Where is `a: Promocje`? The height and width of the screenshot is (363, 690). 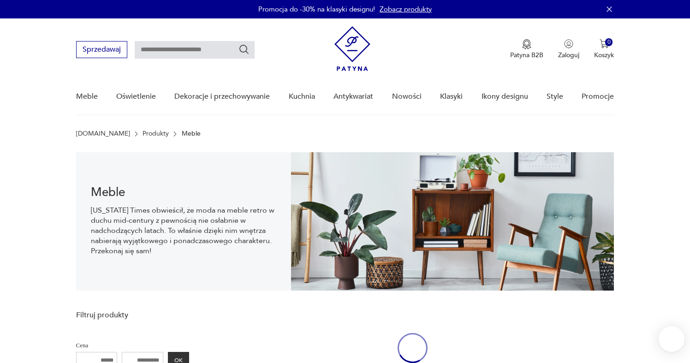 a: Promocje is located at coordinates (598, 96).